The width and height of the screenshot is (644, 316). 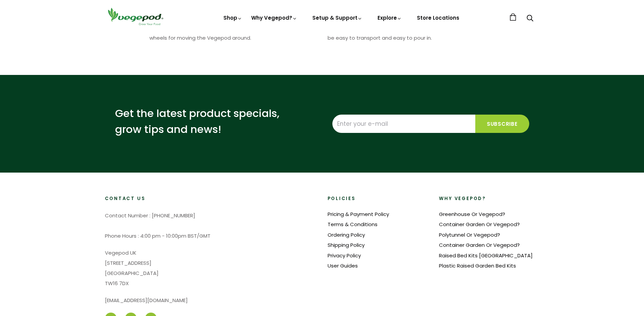 I want to click on a: Explore, so click(x=390, y=18).